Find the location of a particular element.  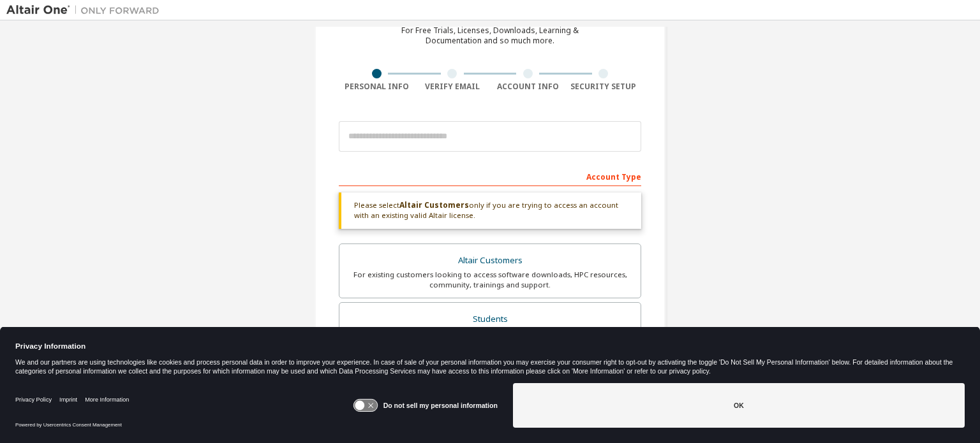

img: Altair One is located at coordinates (87, 10).